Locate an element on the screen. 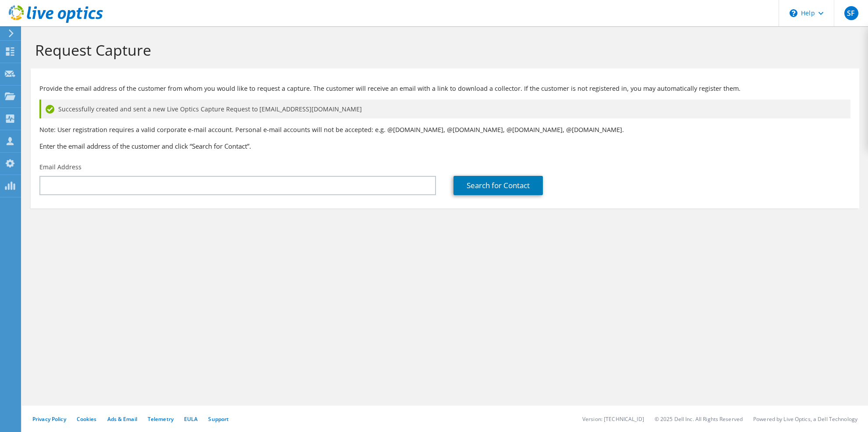 The width and height of the screenshot is (868, 432). a: Support is located at coordinates (218, 419).